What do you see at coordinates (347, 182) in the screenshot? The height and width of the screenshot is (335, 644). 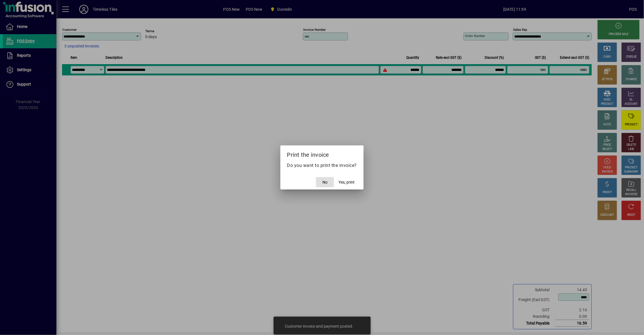 I see `button: Yes, print` at bounding box center [347, 182].